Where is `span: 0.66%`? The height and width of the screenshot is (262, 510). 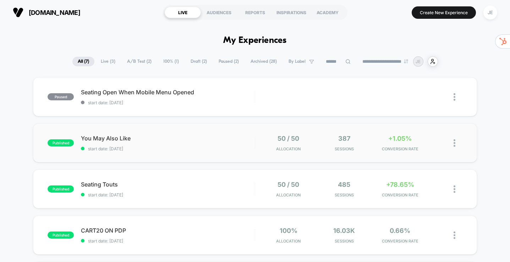
span: 0.66% is located at coordinates (400, 231).